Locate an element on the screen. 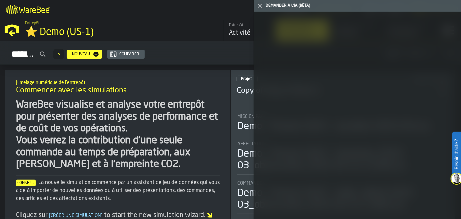  button: button-Comparer is located at coordinates (126, 54).